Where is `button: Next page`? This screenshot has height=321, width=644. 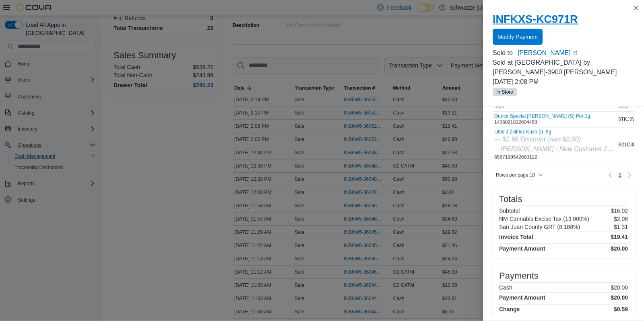
button: Next page is located at coordinates (629, 175).